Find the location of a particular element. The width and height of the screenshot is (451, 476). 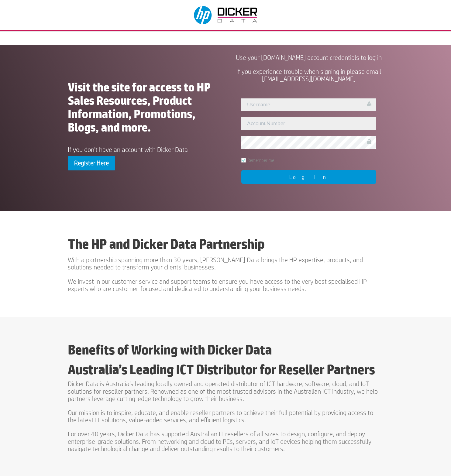

p: Our mission is to inspire, educate, and enable reseller partners to achieve their full potential ... is located at coordinates (226, 419).